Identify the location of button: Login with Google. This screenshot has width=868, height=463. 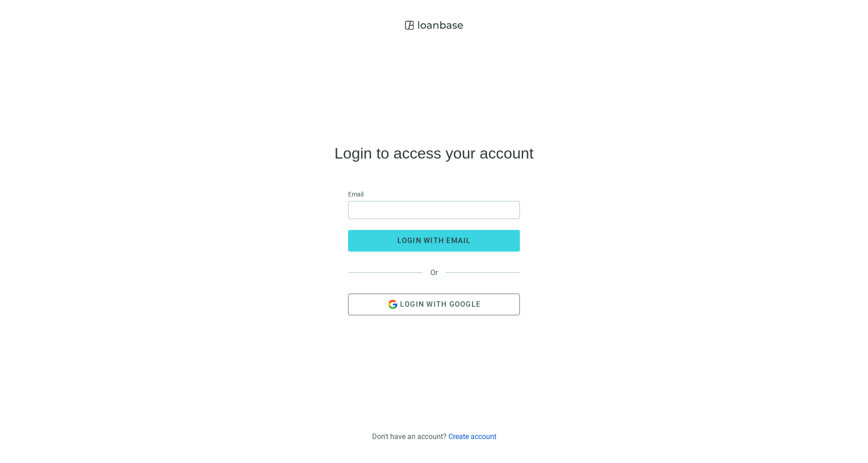
(434, 305).